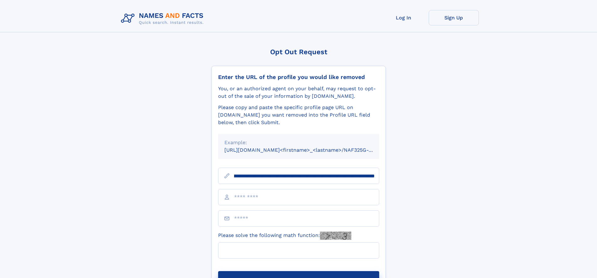 This screenshot has width=597, height=278. Describe the element at coordinates (164, 18) in the screenshot. I see `img: Logo Names and Facts` at that location.